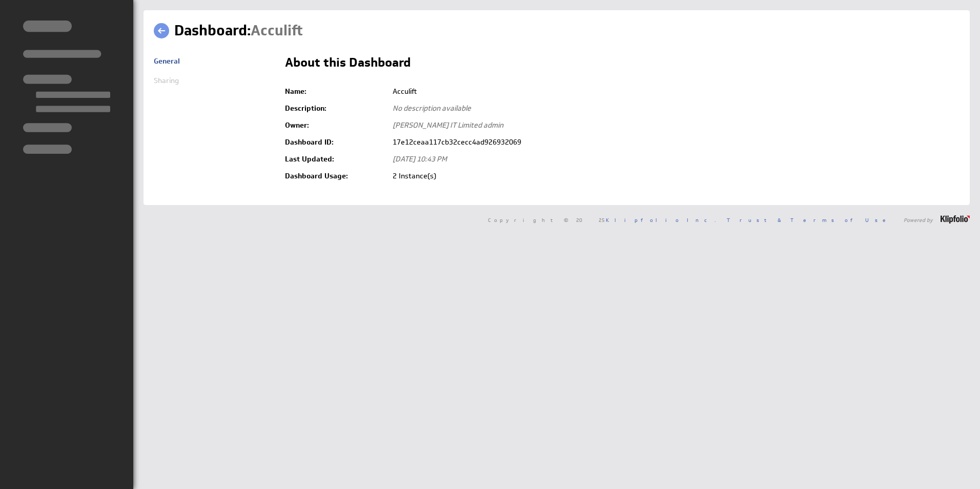 The image size is (980, 489). I want to click on span: Acculift, so click(277, 30).